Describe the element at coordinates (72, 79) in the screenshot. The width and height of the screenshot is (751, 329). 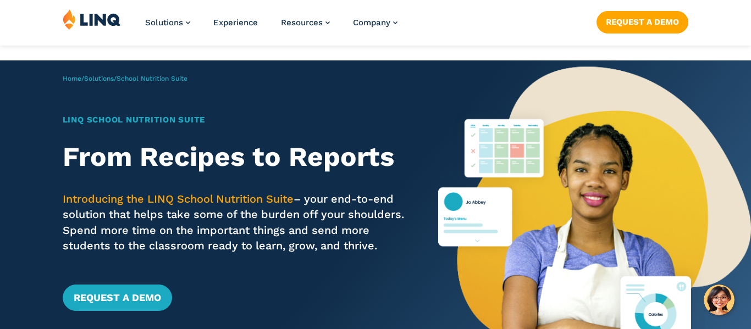
I see `a: Home` at that location.